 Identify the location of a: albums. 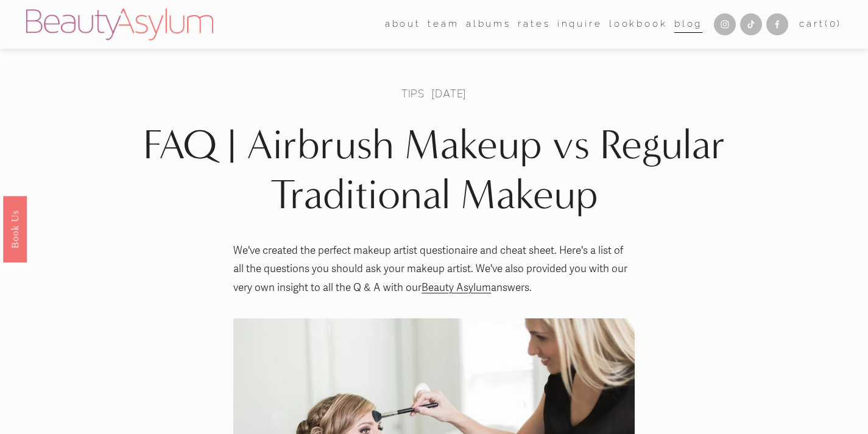
(488, 25).